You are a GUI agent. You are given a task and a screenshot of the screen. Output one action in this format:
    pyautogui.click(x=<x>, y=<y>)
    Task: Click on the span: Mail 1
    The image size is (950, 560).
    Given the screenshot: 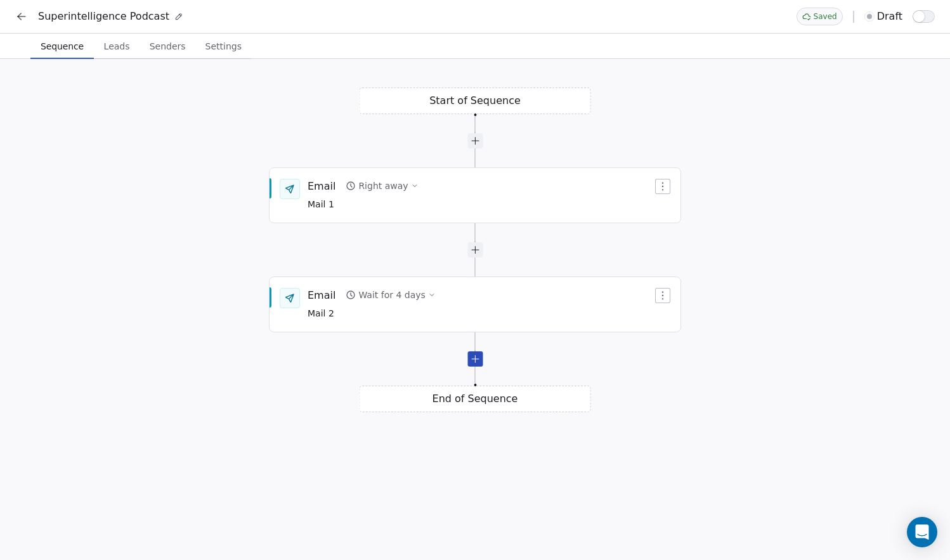 What is the action you would take?
    pyautogui.click(x=363, y=205)
    